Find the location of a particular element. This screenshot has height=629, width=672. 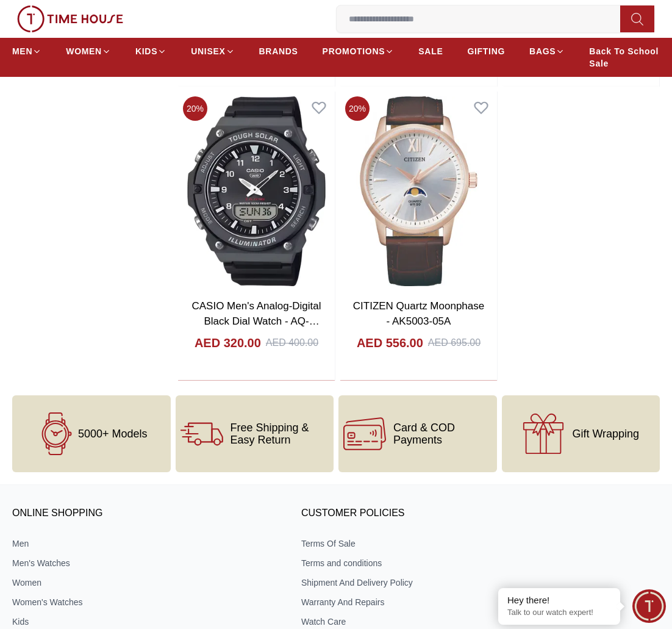

a: WOMEN is located at coordinates (89, 51).